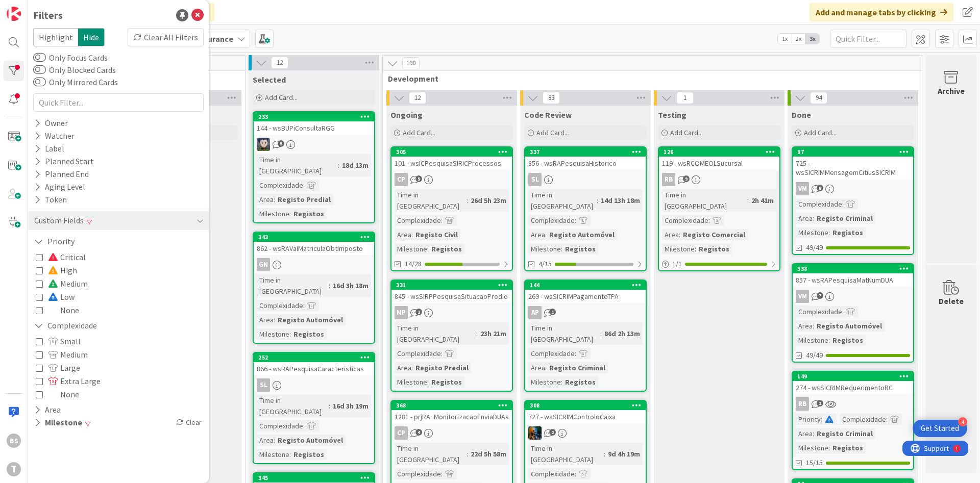  What do you see at coordinates (68, 284) in the screenshot?
I see `span: Medium` at bounding box center [68, 284].